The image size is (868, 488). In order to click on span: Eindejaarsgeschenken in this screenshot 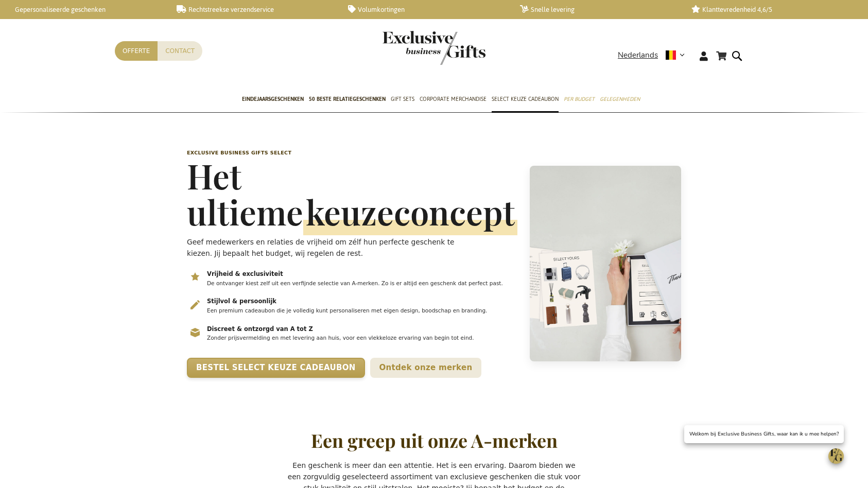, I will do `click(273, 99)`.